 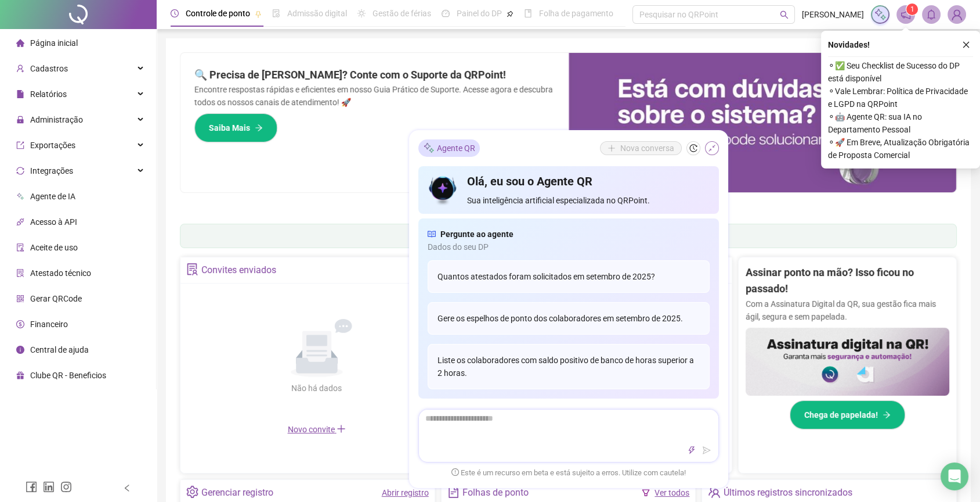 What do you see at coordinates (54, 43) in the screenshot?
I see `span: Página inicial` at bounding box center [54, 43].